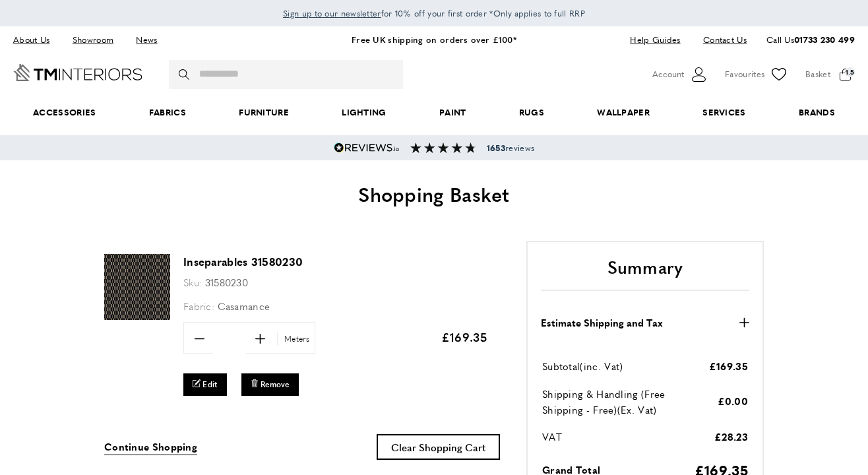 The height and width of the screenshot is (475, 868). I want to click on a: 01733 230 499, so click(824, 39).